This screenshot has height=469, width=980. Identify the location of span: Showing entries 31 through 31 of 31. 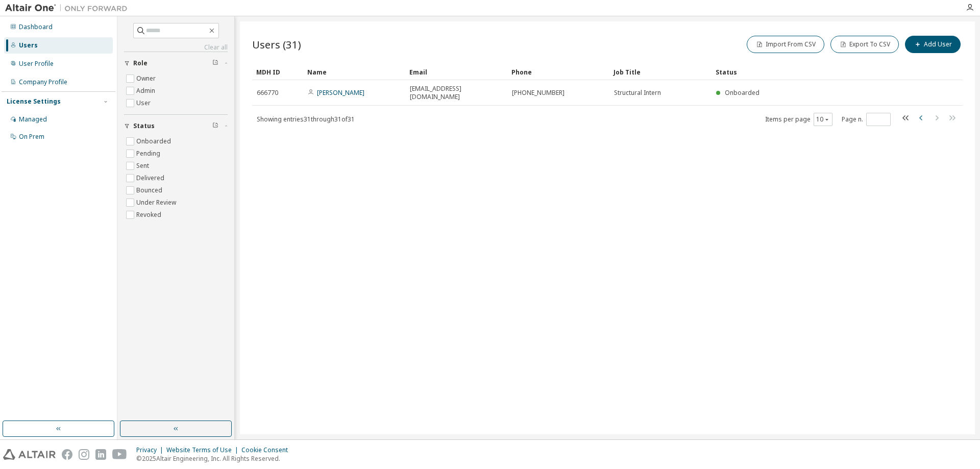
(306, 119).